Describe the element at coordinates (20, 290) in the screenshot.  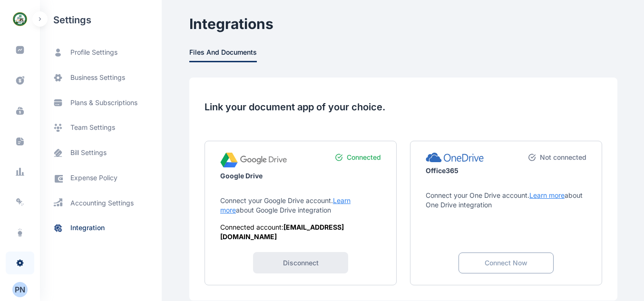
I see `div: P N` at that location.